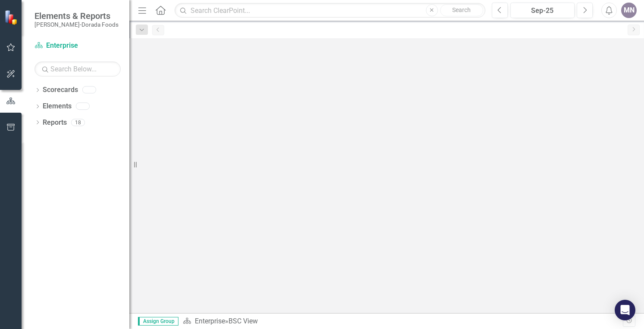  I want to click on span: Assign Group, so click(158, 321).